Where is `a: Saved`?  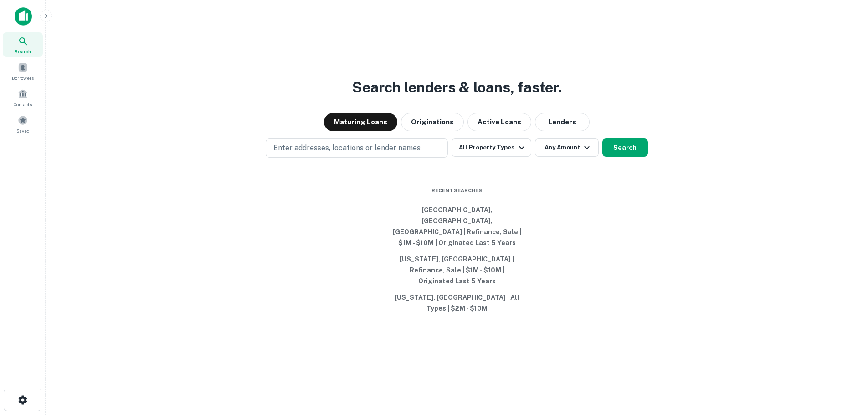
a: Saved is located at coordinates (22, 124).